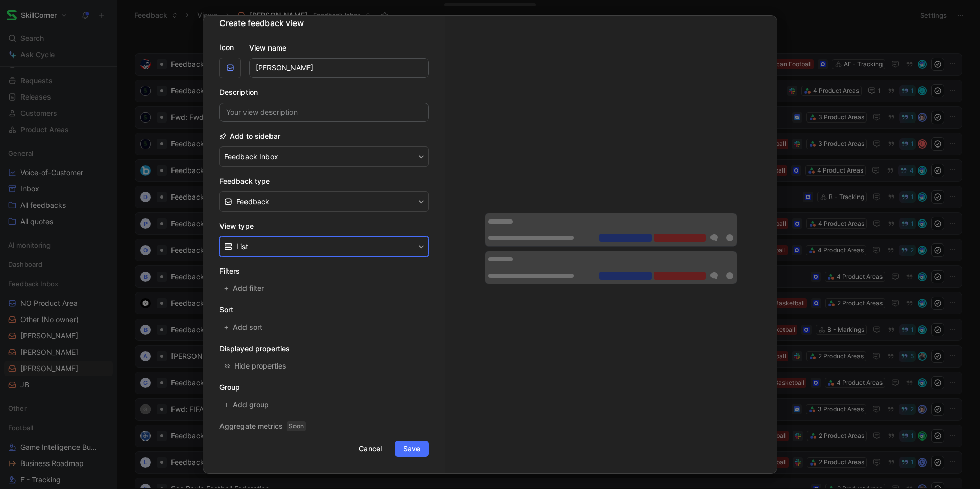 The image size is (980, 489). What do you see at coordinates (324, 426) in the screenshot?
I see `h2: Aggregate metrics` at bounding box center [324, 426].